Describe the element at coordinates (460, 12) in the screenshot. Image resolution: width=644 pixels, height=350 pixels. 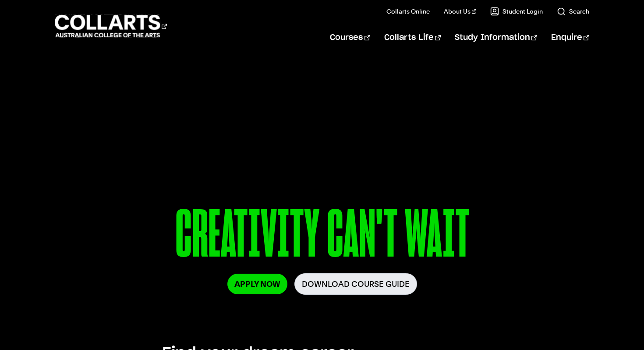
I see `a: About Us` at that location.